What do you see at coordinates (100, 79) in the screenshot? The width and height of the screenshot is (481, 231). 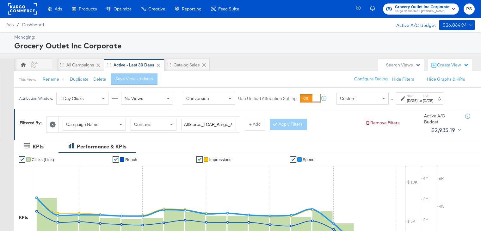 I see `button: Delete` at bounding box center [100, 79].